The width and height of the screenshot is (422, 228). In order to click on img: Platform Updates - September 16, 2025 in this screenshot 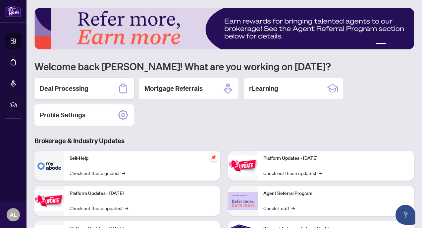, I will do `click(49, 201)`.